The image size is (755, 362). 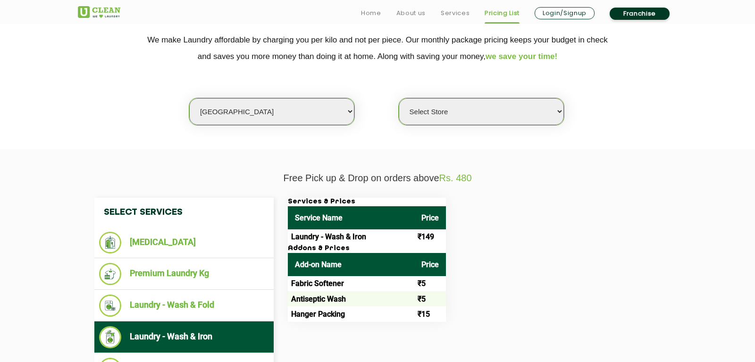 I want to click on td: ₹15, so click(x=430, y=314).